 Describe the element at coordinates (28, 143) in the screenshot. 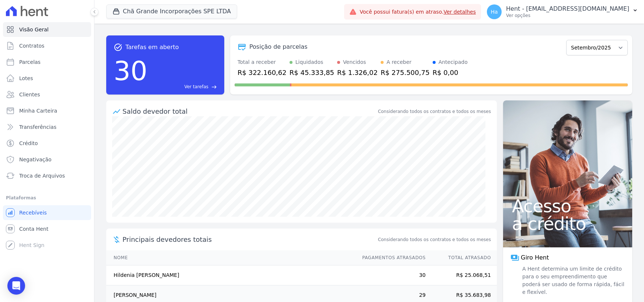

I see `span: Crédito` at that location.